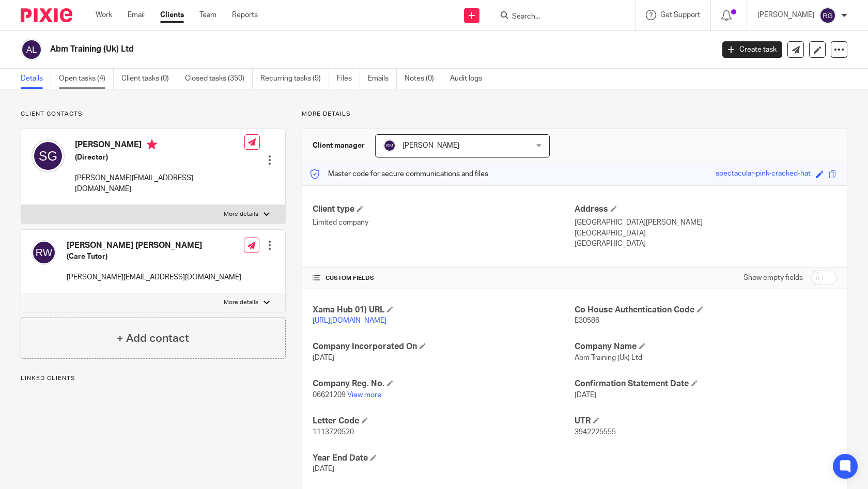  Describe the element at coordinates (444, 421) in the screenshot. I see `h4: Letter Code` at that location.